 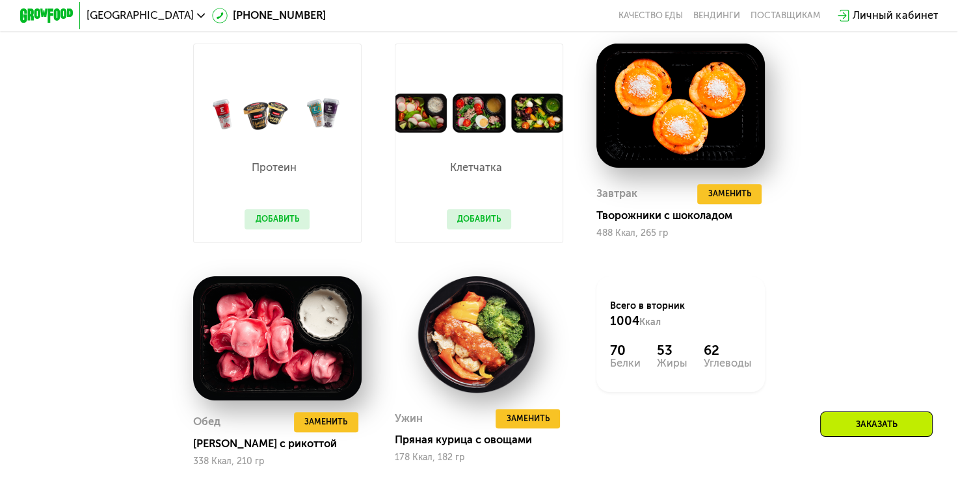 I want to click on div: Творожники с шоколадом, so click(x=686, y=216).